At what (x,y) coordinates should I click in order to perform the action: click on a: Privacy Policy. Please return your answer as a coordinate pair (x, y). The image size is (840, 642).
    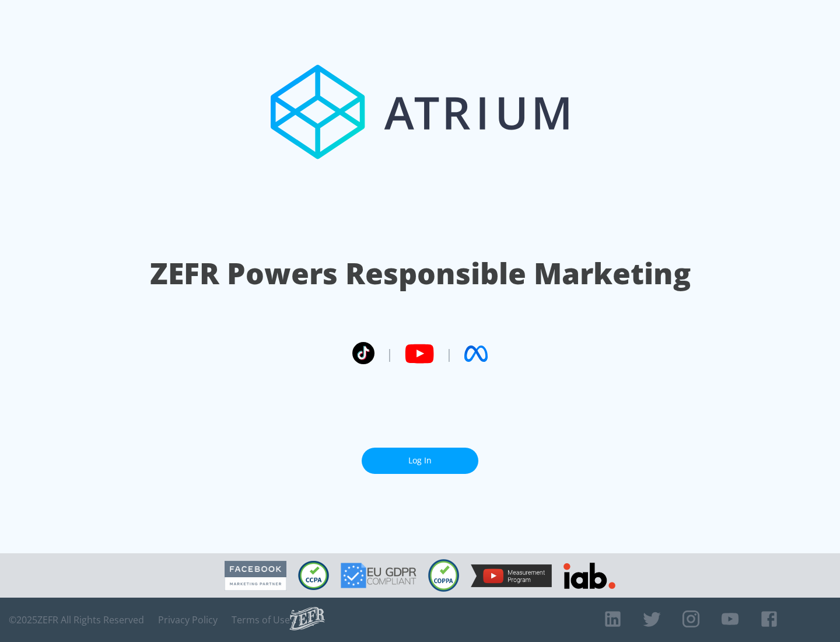
    Looking at the image, I should click on (188, 620).